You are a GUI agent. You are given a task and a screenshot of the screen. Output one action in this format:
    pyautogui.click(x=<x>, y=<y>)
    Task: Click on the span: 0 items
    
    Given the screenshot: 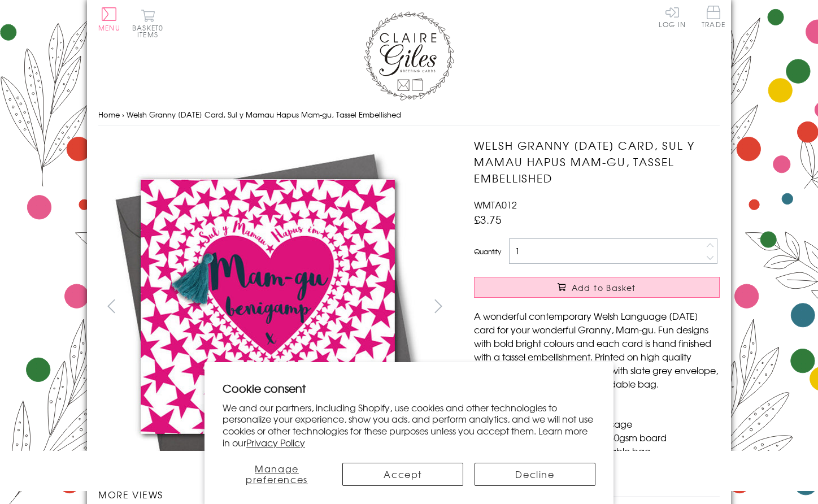 What is the action you would take?
    pyautogui.click(x=150, y=31)
    